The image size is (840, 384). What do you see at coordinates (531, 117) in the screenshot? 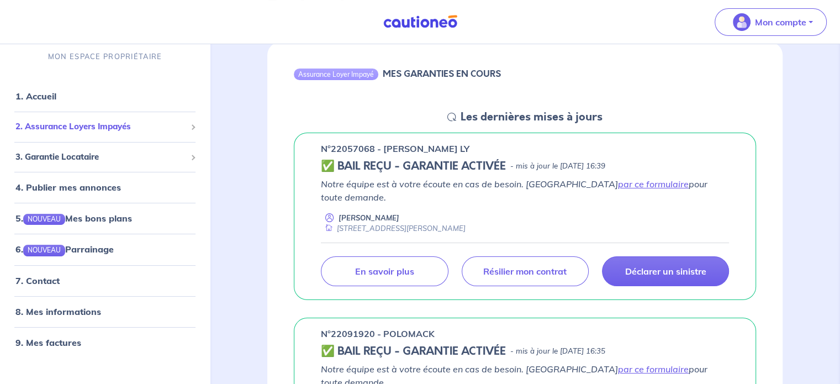
I see `h5: Les dernières mises à jours` at bounding box center [531, 117].